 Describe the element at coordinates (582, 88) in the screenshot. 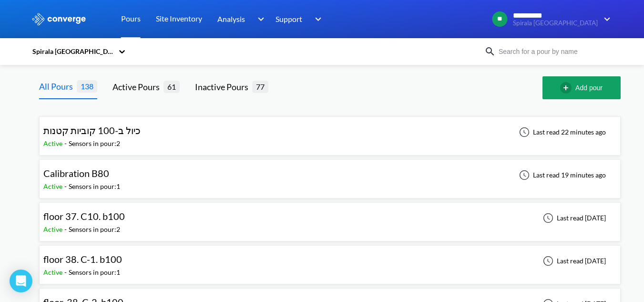

I see `button: Add pour` at that location.